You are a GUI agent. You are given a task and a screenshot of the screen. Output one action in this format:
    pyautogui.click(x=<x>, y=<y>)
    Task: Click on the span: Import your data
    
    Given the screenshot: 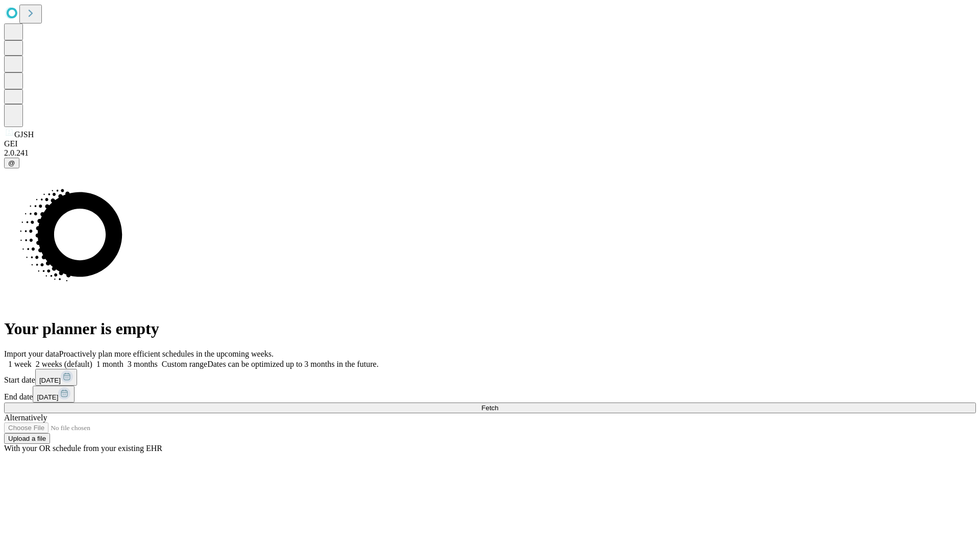 What is the action you would take?
    pyautogui.click(x=32, y=354)
    